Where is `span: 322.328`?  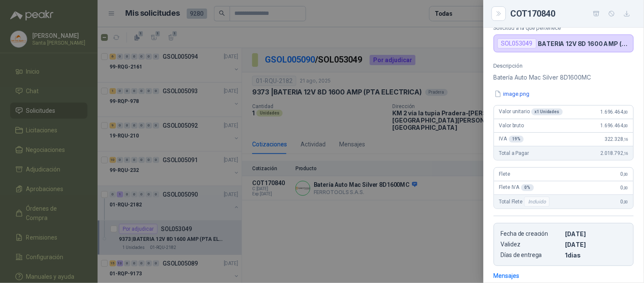
span: 322.328 is located at coordinates (617, 139).